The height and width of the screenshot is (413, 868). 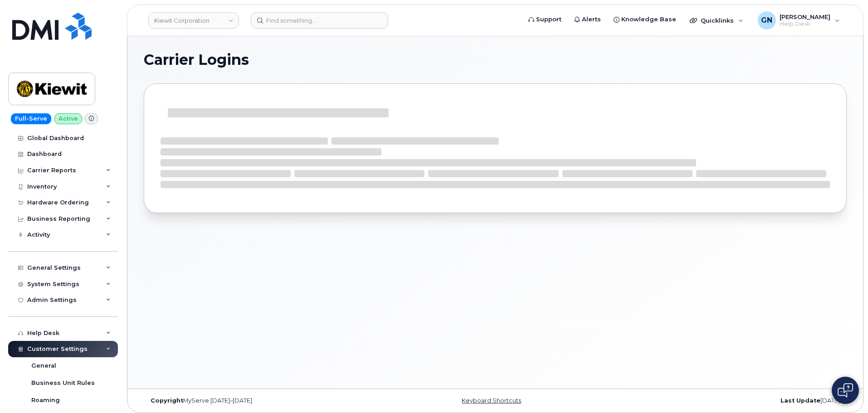 I want to click on a: Keyboard Shortcuts, so click(x=491, y=401).